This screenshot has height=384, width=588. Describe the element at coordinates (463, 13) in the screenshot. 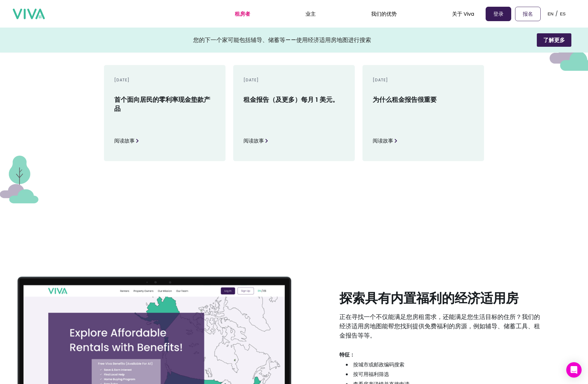

I see `font: 关于 Viva` at that location.